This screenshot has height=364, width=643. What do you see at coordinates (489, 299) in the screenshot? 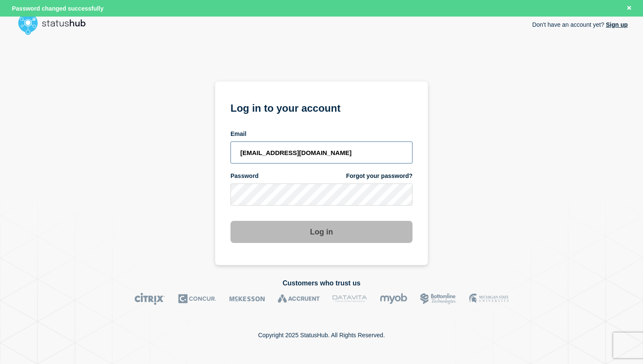
I see `img: MSU logo` at bounding box center [489, 299].